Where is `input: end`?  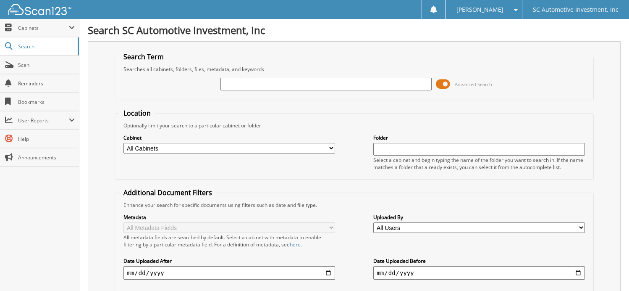 input: end is located at coordinates (479, 273).